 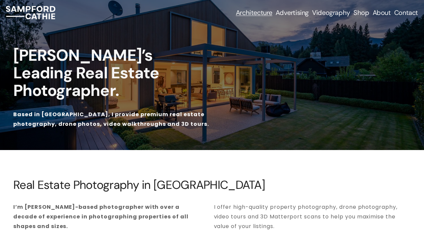 What do you see at coordinates (292, 13) in the screenshot?
I see `span: Advertising` at bounding box center [292, 13].